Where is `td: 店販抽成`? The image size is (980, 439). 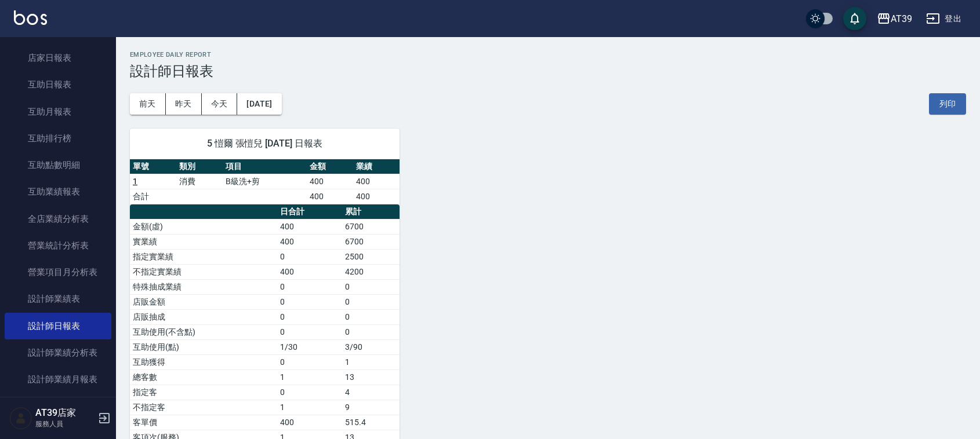
td: 店販抽成 is located at coordinates (203, 317).